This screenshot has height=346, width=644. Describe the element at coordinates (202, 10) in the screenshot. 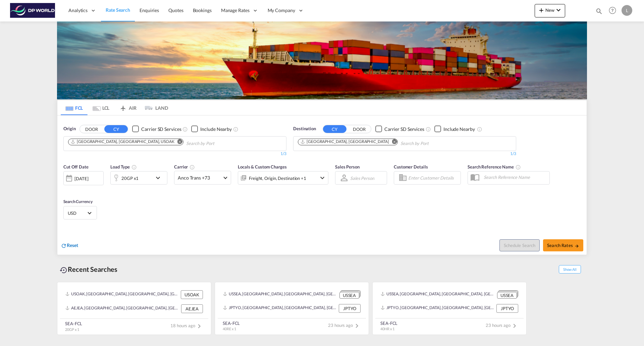

I see `span: Bookings` at that location.